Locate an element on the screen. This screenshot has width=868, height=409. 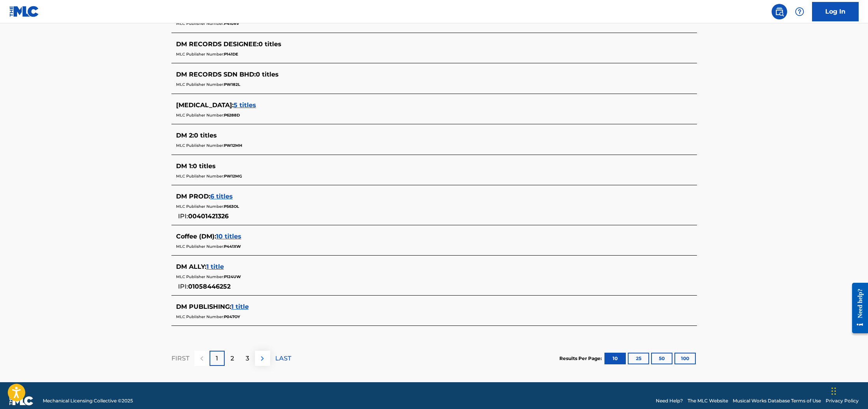
span: DM PUBLISHING : is located at coordinates (204, 307).